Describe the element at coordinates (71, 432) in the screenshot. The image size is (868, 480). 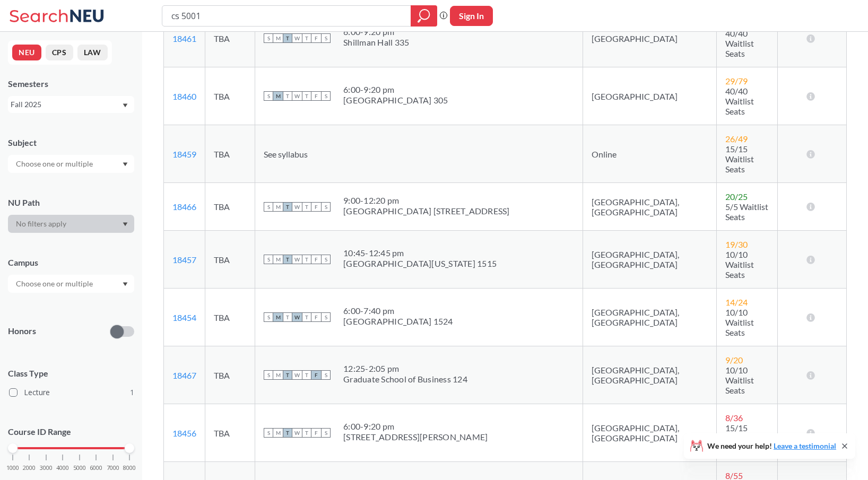
I see `p: Course ID Range` at that location.